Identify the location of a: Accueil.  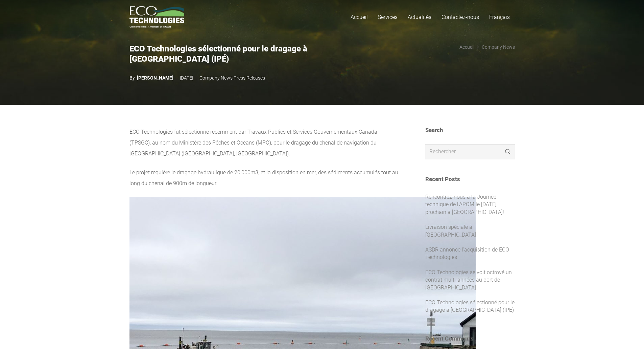
(467, 47).